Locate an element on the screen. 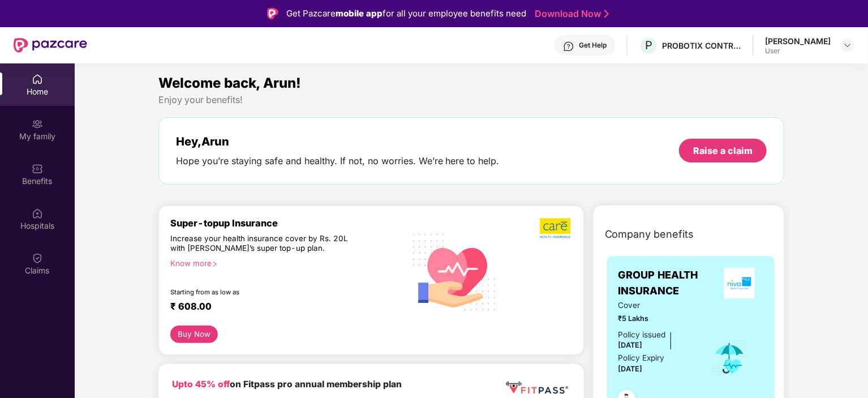 The width and height of the screenshot is (868, 398). div: Hope you’re staying safe and healthy. If not, no worries. We’re here to help. is located at coordinates (338, 161).